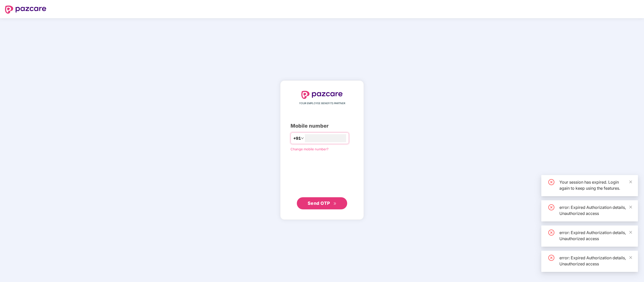 This screenshot has height=282, width=644. What do you see at coordinates (309, 149) in the screenshot?
I see `span: Change mobile number?` at bounding box center [309, 149].